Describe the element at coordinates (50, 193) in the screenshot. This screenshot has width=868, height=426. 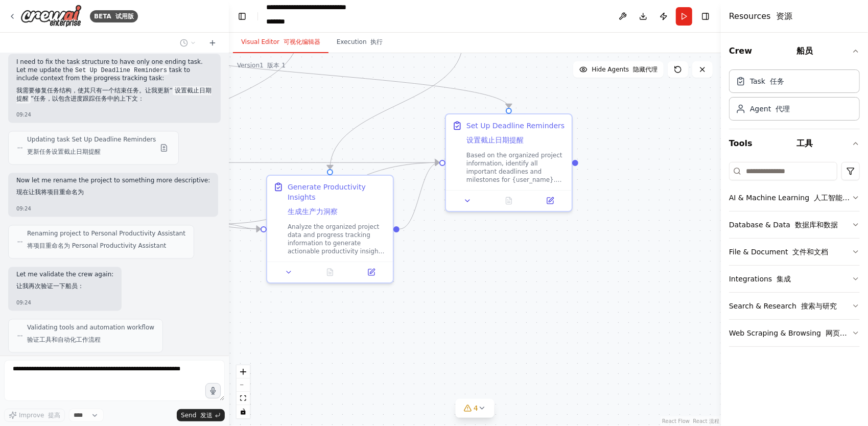
I see `font: 现在让我将项目重命名为` at that location.